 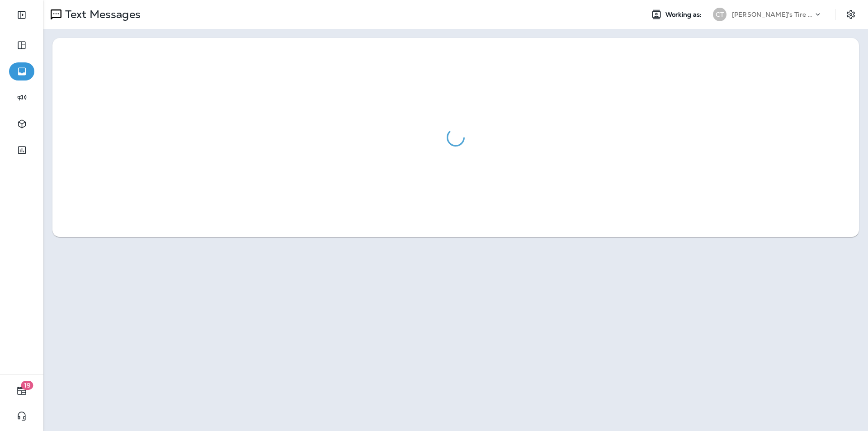 I want to click on span: Working as:, so click(x=685, y=15).